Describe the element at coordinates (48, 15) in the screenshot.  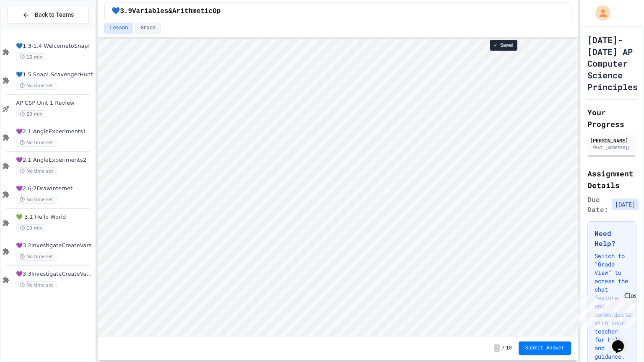
I see `button: Back to Teams` at that location.